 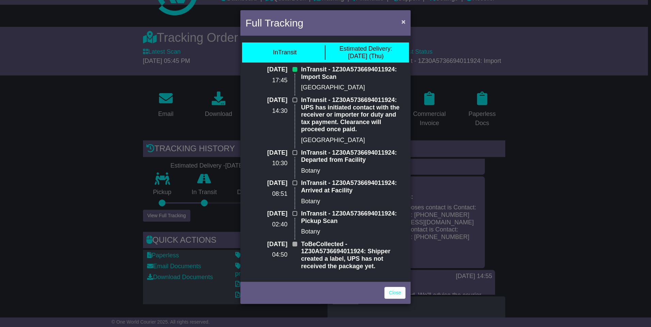 What do you see at coordinates (353, 256) in the screenshot?
I see `p: ToBeCollected - 1Z30A5736694011924: Shipper created a label, UPS has not received the package yet.` at bounding box center [353, 256].